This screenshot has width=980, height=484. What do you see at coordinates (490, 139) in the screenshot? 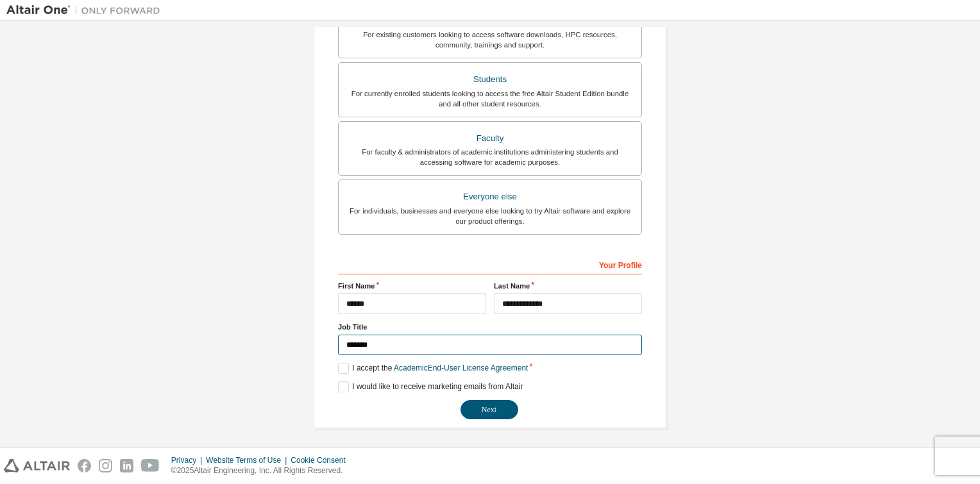
I see `div: Faculty` at bounding box center [490, 139].